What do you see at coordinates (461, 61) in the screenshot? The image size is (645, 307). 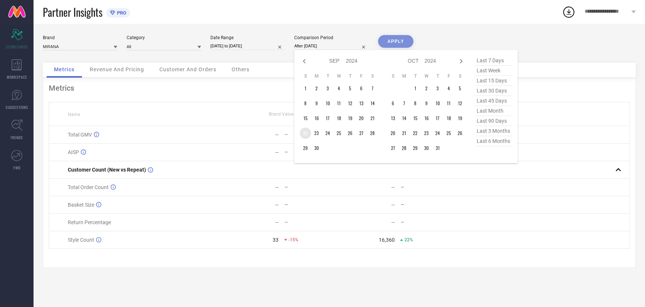 I see `div: Next month` at bounding box center [461, 61].